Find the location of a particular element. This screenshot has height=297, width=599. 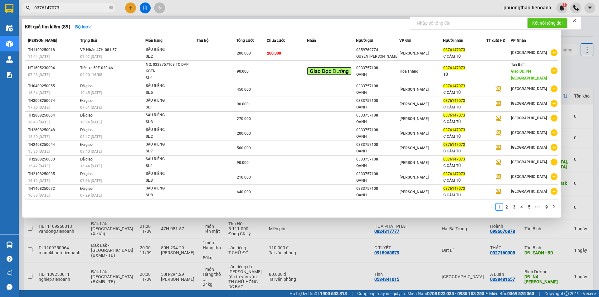

span: TT xuất HĐ is located at coordinates (495, 41).